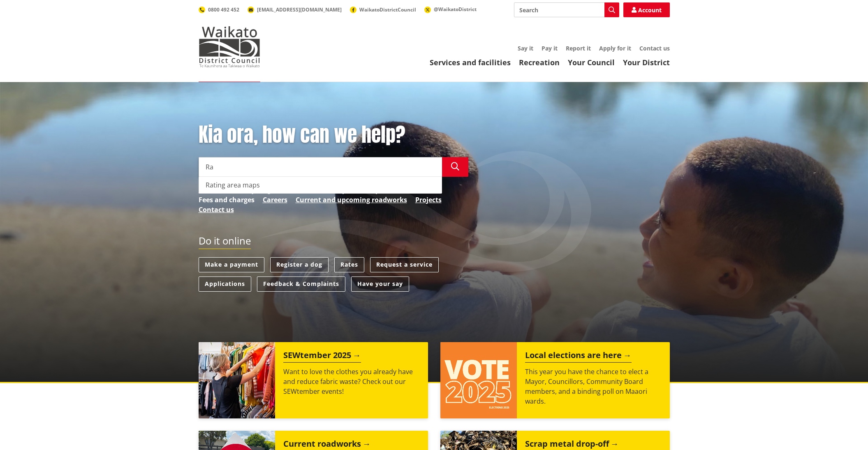  I want to click on a: Your Council, so click(591, 62).